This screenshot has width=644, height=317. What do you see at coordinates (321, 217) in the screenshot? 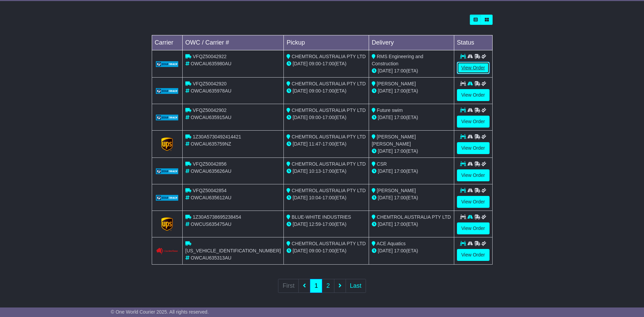
I see `span: BLUE-WHITE INDUSTRIES` at bounding box center [321, 217].